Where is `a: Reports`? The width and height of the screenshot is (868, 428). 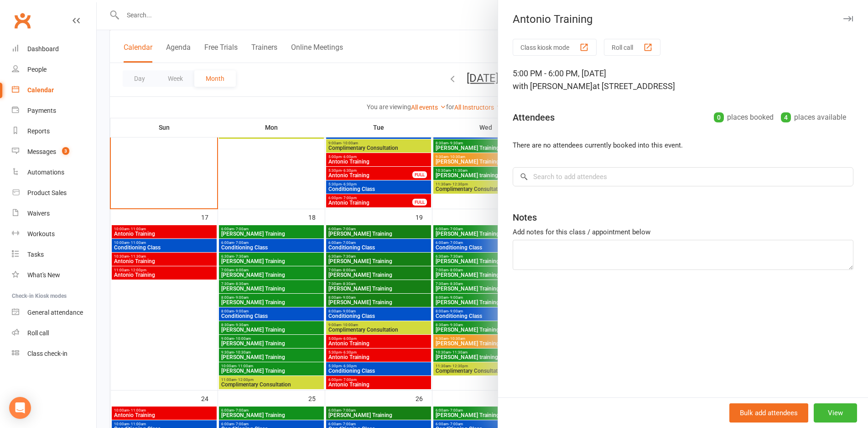
a: Reports is located at coordinates (53, 131).